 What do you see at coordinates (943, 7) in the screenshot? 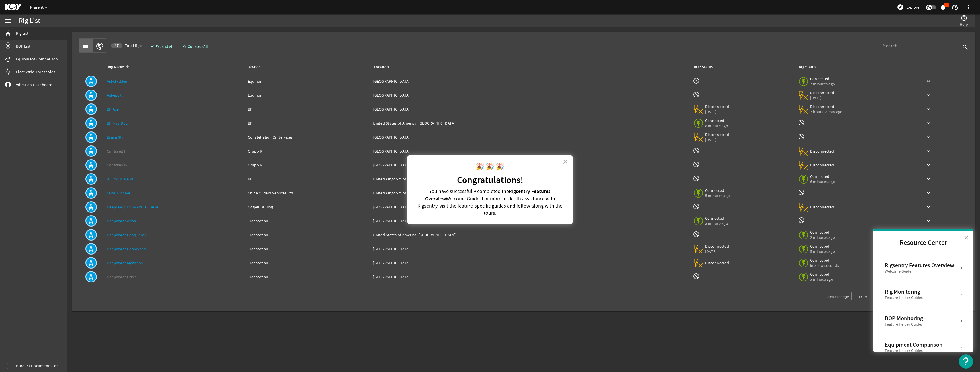
I see `mat-icon: notifications` at bounding box center [943, 7].